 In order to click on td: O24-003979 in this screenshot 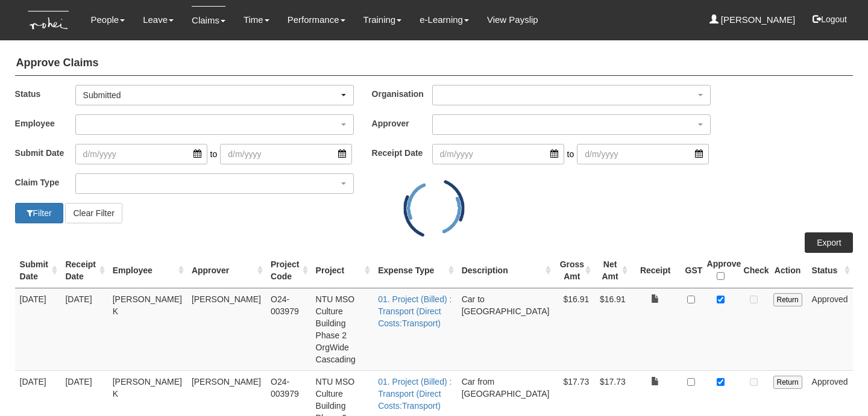, I will do `click(288, 329)`.